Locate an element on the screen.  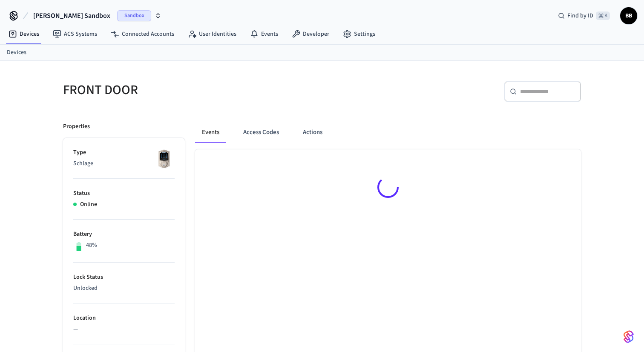
button: Access Codes is located at coordinates (261, 132).